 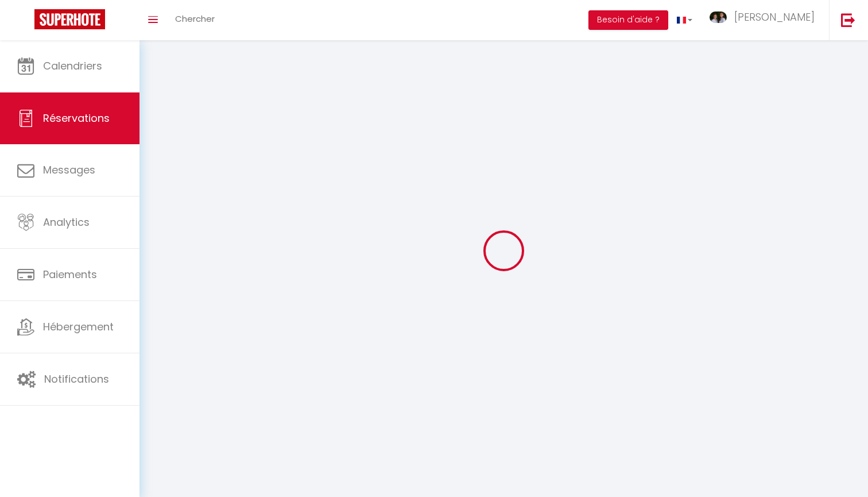 What do you see at coordinates (78, 326) in the screenshot?
I see `span: Hébergement` at bounding box center [78, 326].